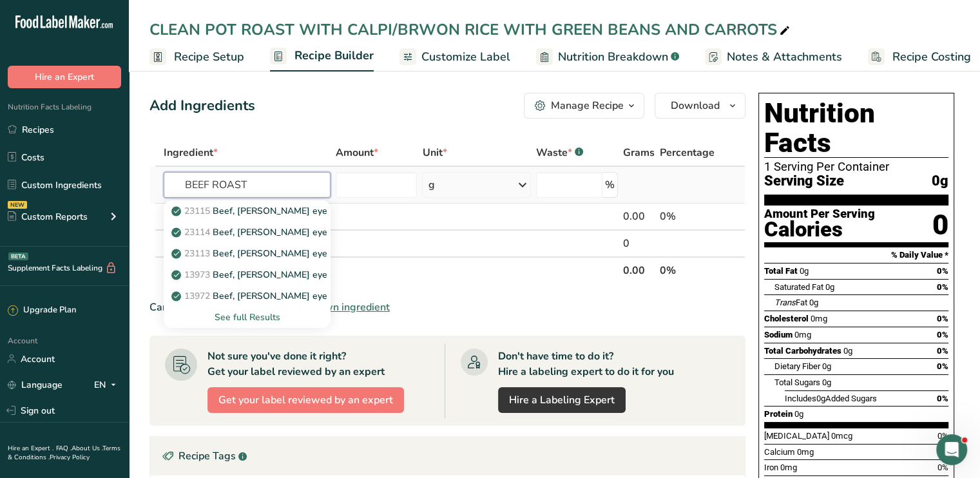 This screenshot has height=478, width=980. Describe the element at coordinates (202, 106) in the screenshot. I see `div: Add Ingredients` at that location.